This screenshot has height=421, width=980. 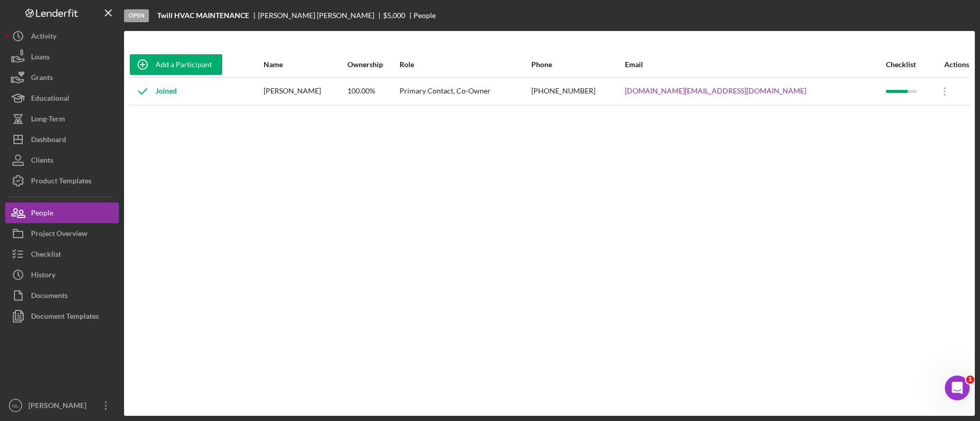 I want to click on div: Primary Contact, Co-Owner, so click(x=465, y=91).